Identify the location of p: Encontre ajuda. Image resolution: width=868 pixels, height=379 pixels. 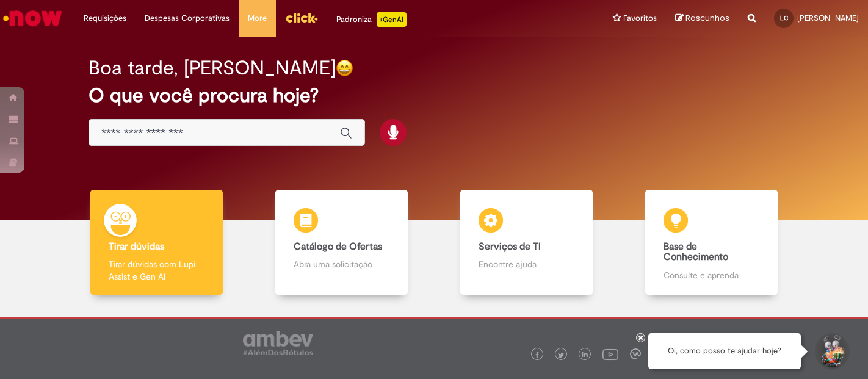
(526, 264).